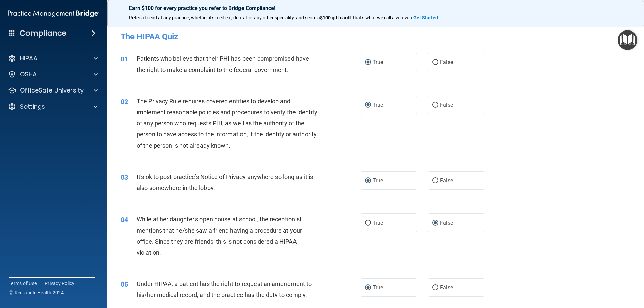 The height and width of the screenshot is (308, 644). What do you see at coordinates (125, 101) in the screenshot?
I see `span: 02` at bounding box center [125, 101].